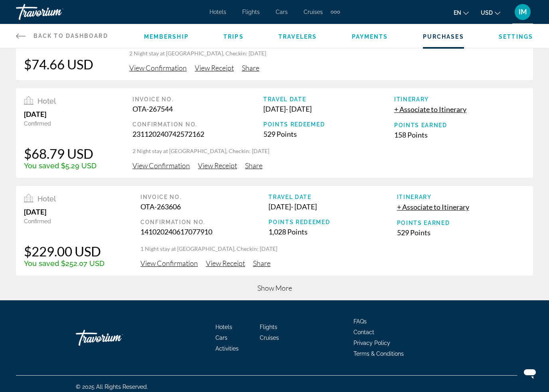 The image size is (549, 392). Describe the element at coordinates (64, 251) in the screenshot. I see `div: $229.00 USD` at that location.